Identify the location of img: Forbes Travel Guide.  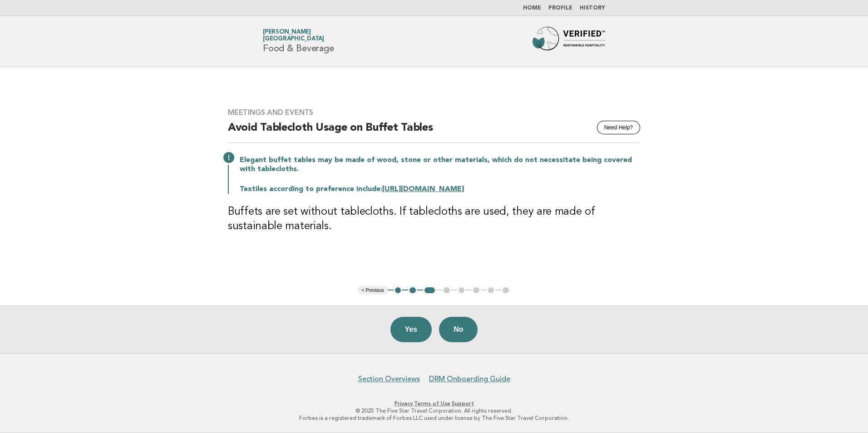
(569, 41).